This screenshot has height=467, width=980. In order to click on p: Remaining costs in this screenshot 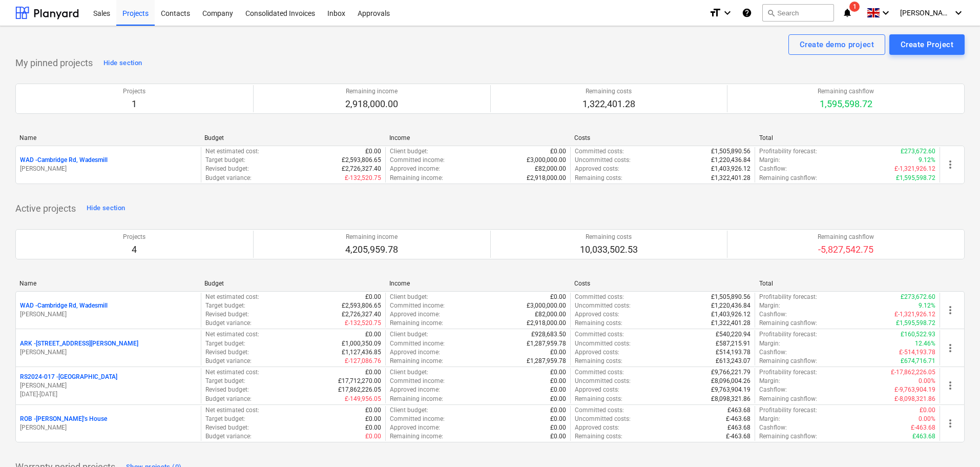, I will do `click(608, 91)`.